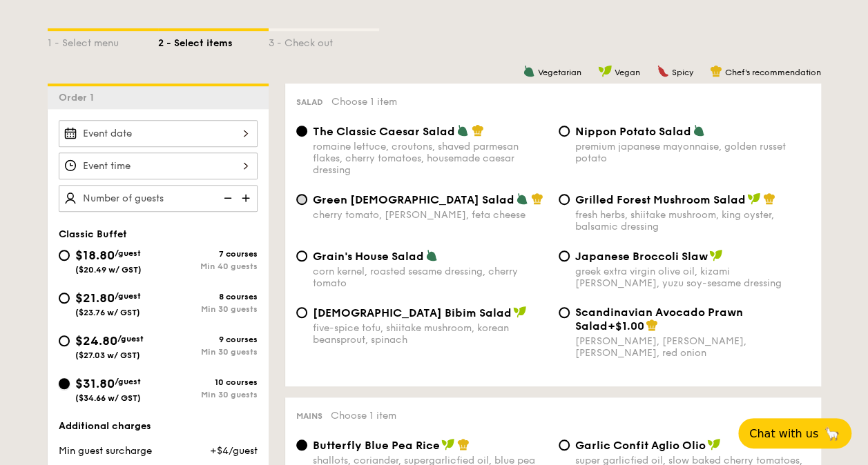  I want to click on span: Chat with us, so click(783, 434).